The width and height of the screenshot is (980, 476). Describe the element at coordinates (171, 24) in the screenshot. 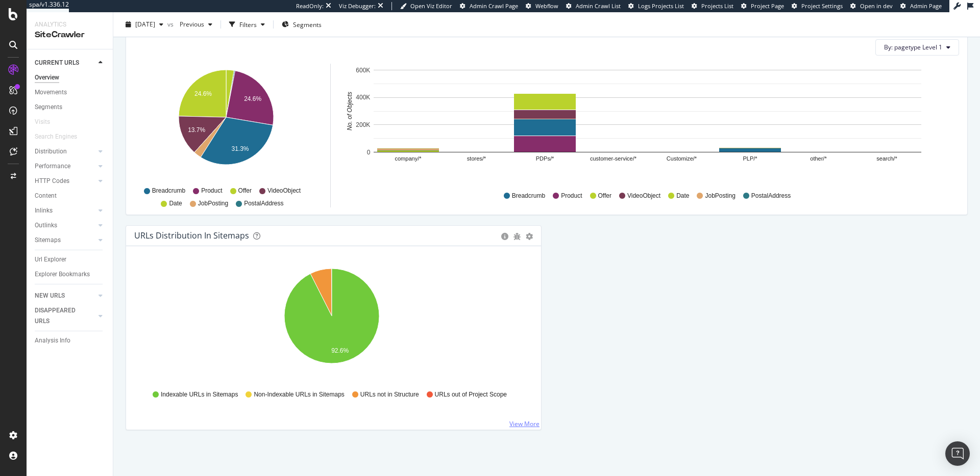

I see `span: vs` at that location.